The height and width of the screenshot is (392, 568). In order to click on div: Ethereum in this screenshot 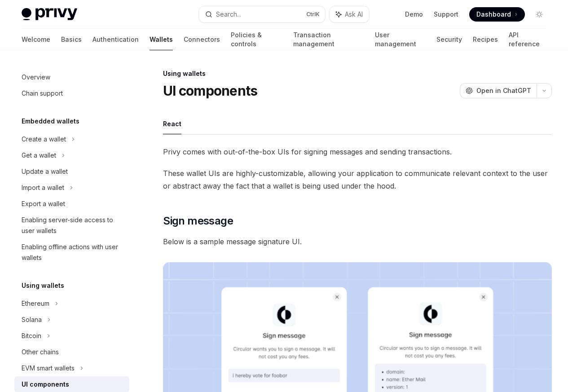, I will do `click(36, 303)`.